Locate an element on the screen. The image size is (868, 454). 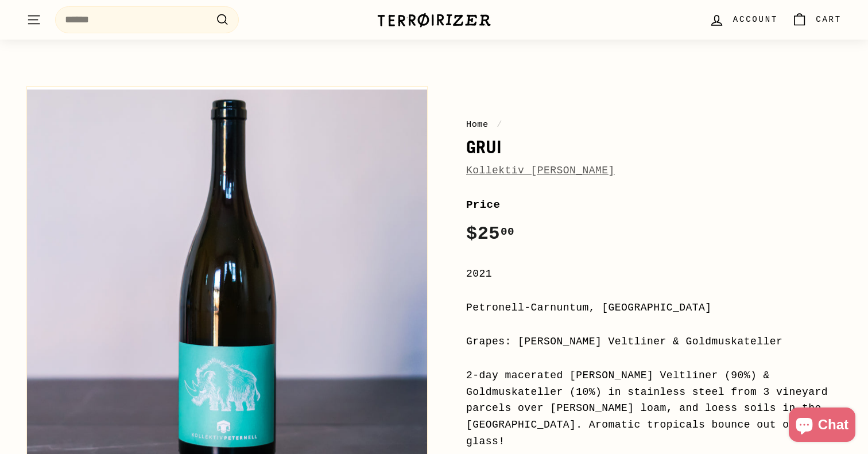
nav: breadcrumbs is located at coordinates (653, 124).